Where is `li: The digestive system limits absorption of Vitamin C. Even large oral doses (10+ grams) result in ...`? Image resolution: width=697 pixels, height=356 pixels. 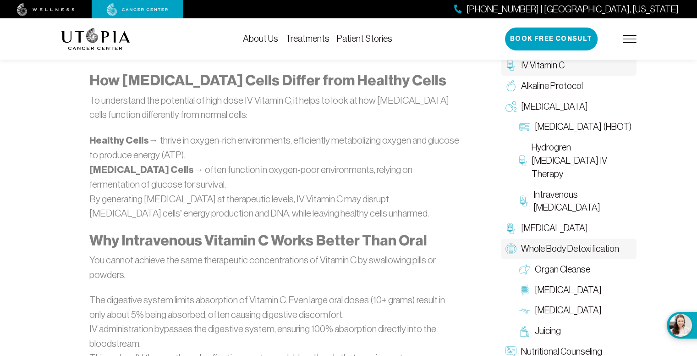
li: The digestive system limits absorption of Vitamin C. Even large oral doses (10+ grams) result in ... is located at coordinates (275, 307).